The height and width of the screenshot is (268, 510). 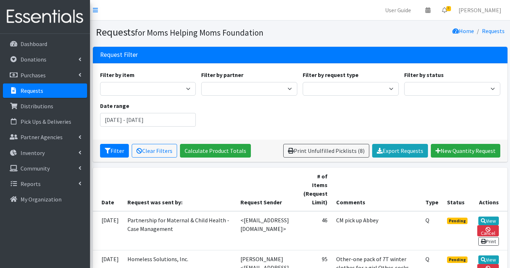 What do you see at coordinates (32, 153) in the screenshot?
I see `p: Inventory` at bounding box center [32, 153].